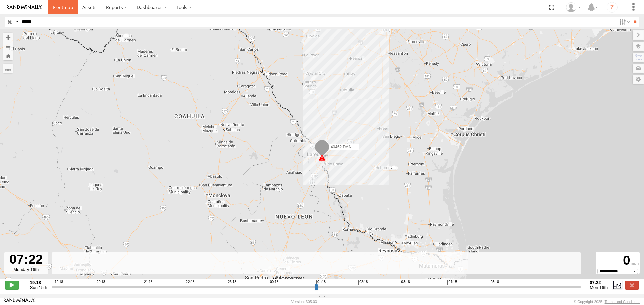  I want to click on span: 19:18, so click(58, 283).